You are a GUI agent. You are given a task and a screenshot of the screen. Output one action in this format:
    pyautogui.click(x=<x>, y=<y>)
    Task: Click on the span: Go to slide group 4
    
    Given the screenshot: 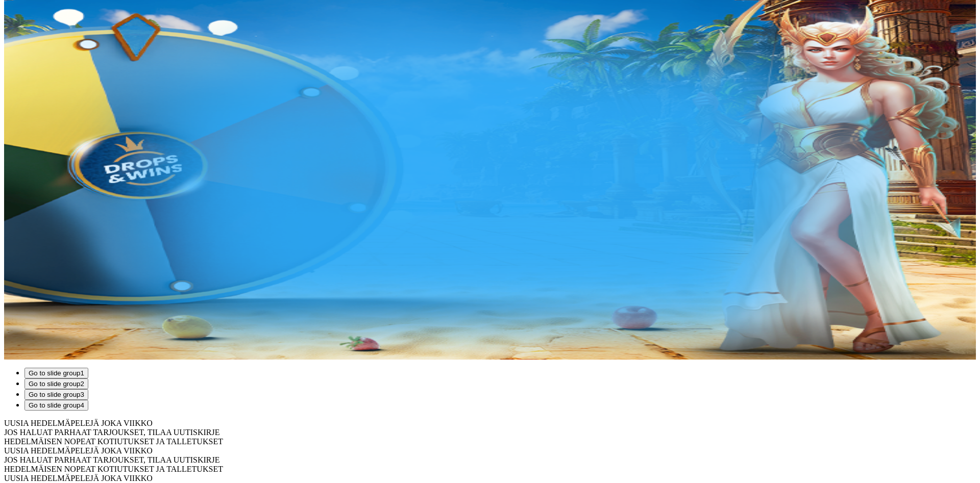 What is the action you would take?
    pyautogui.click(x=56, y=405)
    